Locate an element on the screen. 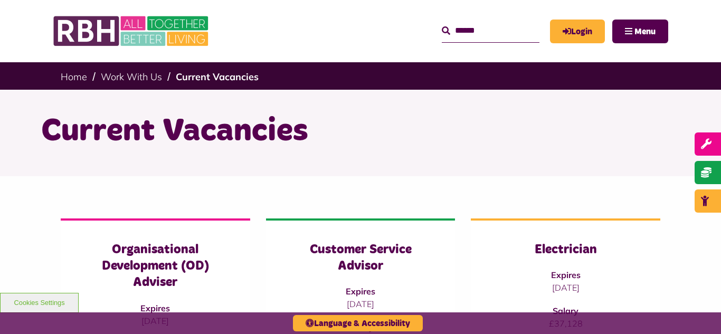 The width and height of the screenshot is (721, 334). a: Current Vacancies is located at coordinates (217, 77).